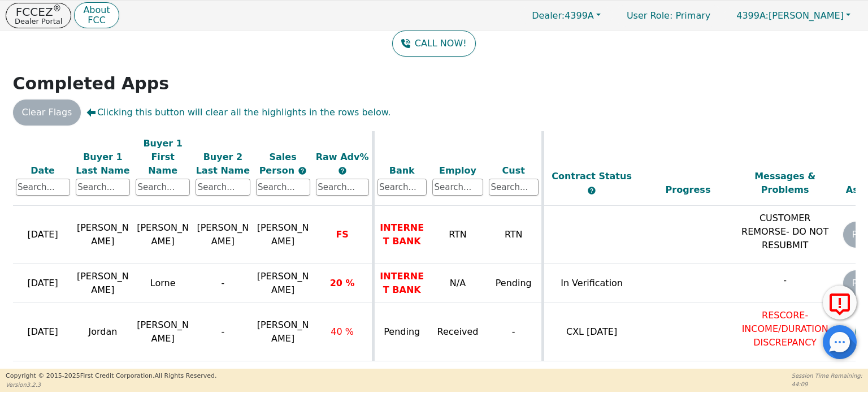 The height and width of the screenshot is (393, 868). I want to click on button: Dealer:4399A, so click(567, 15).